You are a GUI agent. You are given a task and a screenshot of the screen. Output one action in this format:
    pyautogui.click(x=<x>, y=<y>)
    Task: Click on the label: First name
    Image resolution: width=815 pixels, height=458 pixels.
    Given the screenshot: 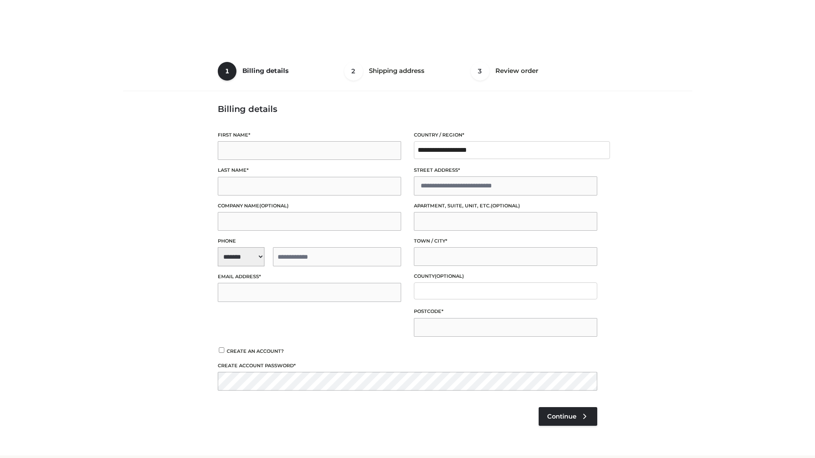 What is the action you would take?
    pyautogui.click(x=309, y=135)
    